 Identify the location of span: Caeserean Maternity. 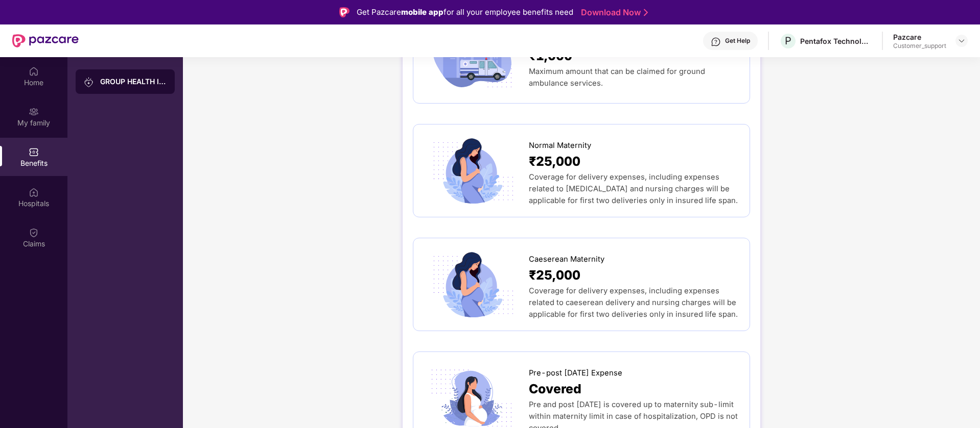
(567, 259).